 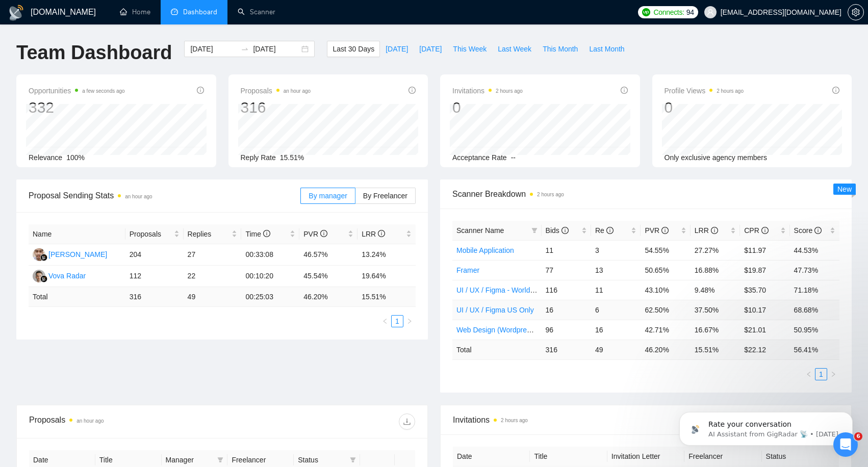 What do you see at coordinates (858, 437) in the screenshot?
I see `span: 6` at bounding box center [858, 437].